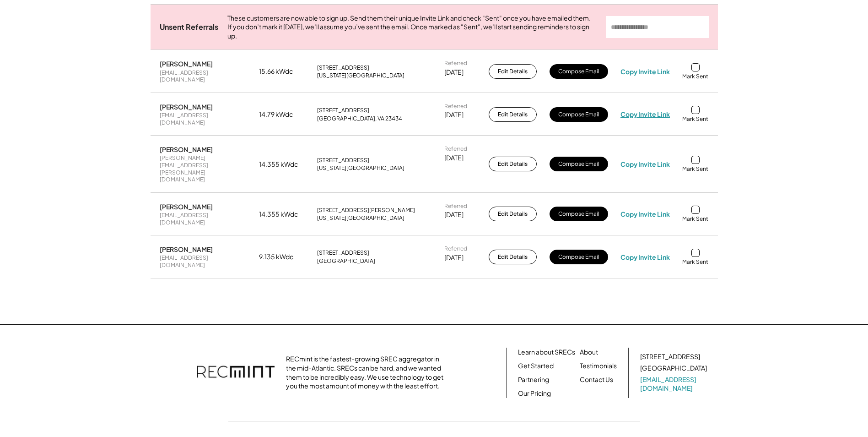 The height and width of the screenshot is (437, 868). What do you see at coordinates (282, 114) in the screenshot?
I see `div: 14.79 kWdc` at bounding box center [282, 114].